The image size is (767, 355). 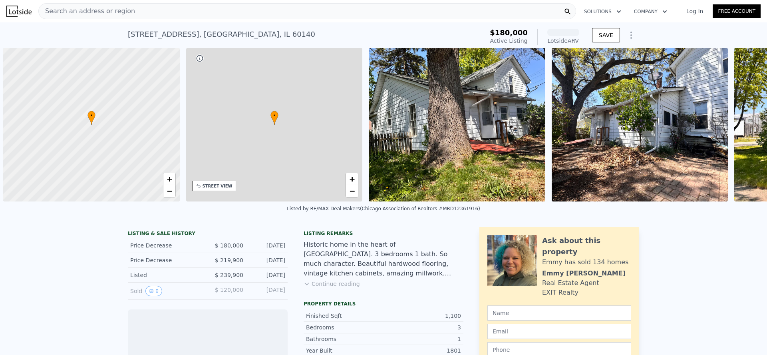 What do you see at coordinates (229, 275) in the screenshot?
I see `span: $ 239,900` at bounding box center [229, 275].